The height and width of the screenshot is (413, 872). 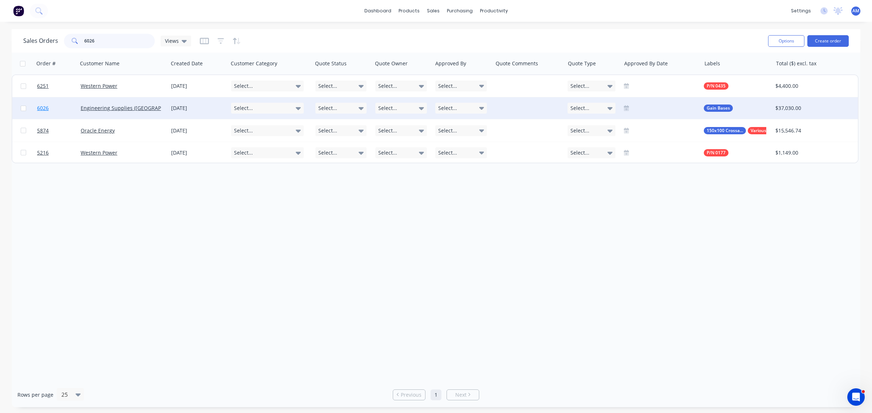 I want to click on div: Quote Owner, so click(x=391, y=64).